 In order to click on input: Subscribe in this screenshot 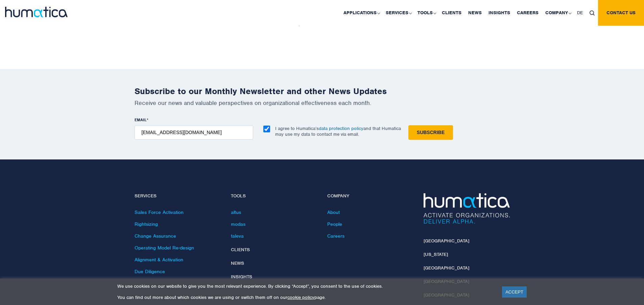, I will do `click(431, 133)`.